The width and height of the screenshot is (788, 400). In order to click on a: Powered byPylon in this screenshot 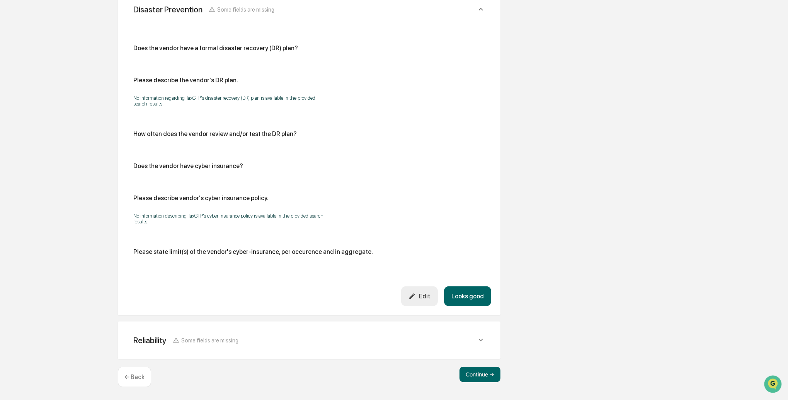, I will do `click(74, 134)`.